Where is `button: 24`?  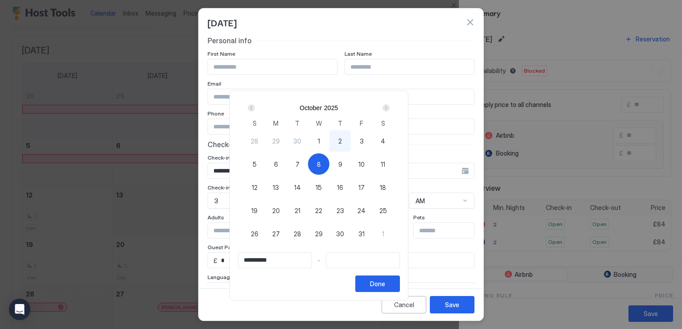 button: 24 is located at coordinates (362, 211).